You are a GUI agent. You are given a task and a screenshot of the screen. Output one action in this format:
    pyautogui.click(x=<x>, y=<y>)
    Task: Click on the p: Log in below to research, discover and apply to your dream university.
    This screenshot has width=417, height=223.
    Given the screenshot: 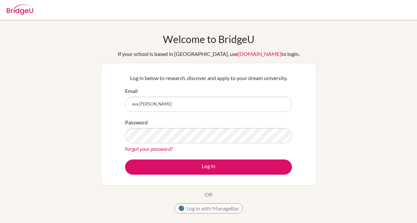 What is the action you would take?
    pyautogui.click(x=208, y=78)
    